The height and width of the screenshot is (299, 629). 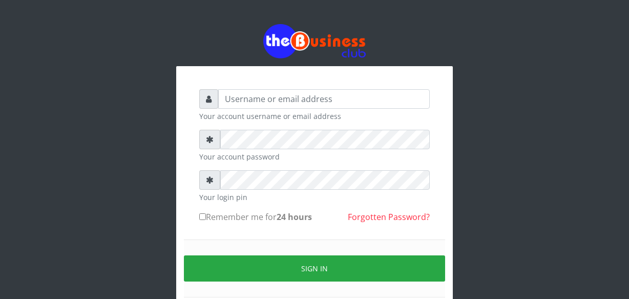 What do you see at coordinates (389, 217) in the screenshot?
I see `a: Forgotten Password?` at bounding box center [389, 217].